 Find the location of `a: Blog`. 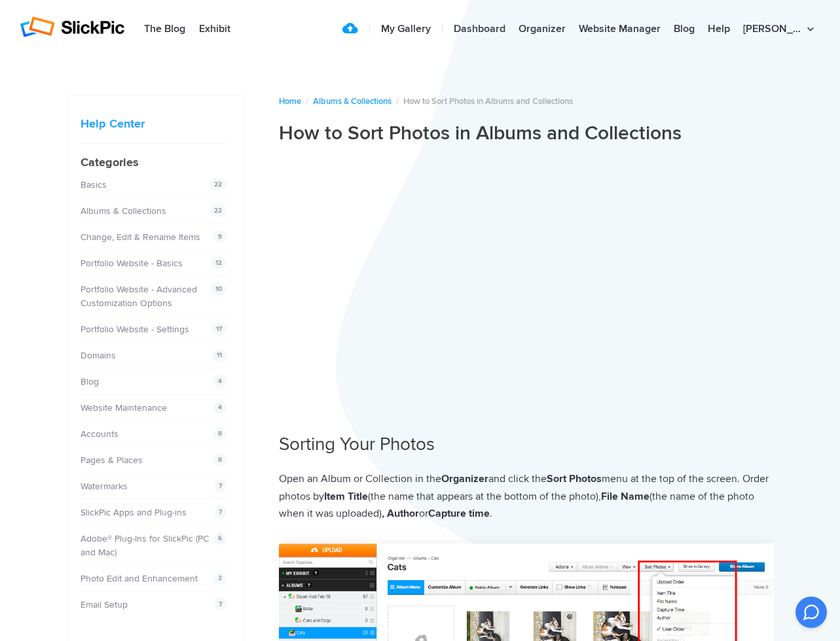

a: Blog is located at coordinates (90, 382).